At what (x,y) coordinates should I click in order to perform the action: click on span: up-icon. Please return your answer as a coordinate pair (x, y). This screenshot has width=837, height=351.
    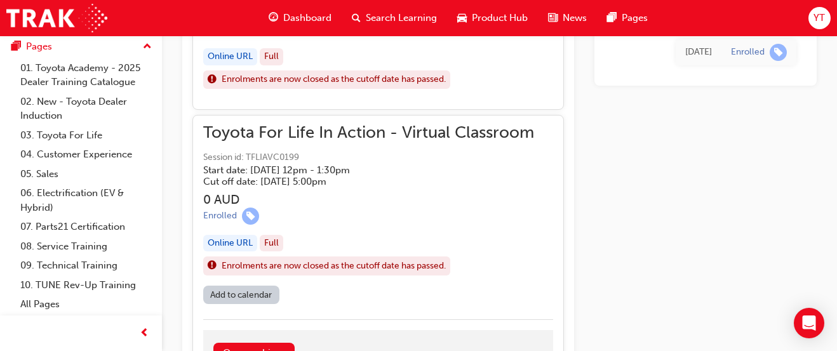
    Looking at the image, I should click on (147, 47).